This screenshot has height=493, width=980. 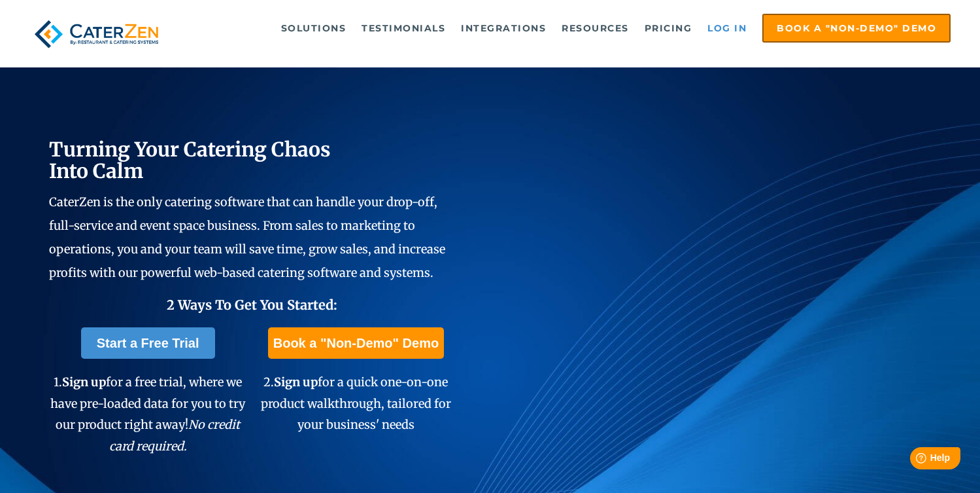 I want to click on a: Solutions, so click(x=314, y=28).